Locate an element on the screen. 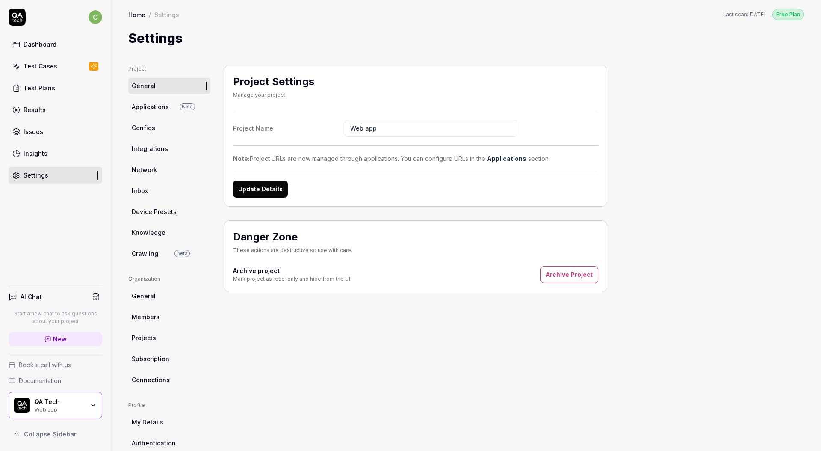 This screenshot has width=821, height=451. div: Project is located at coordinates (169, 69).